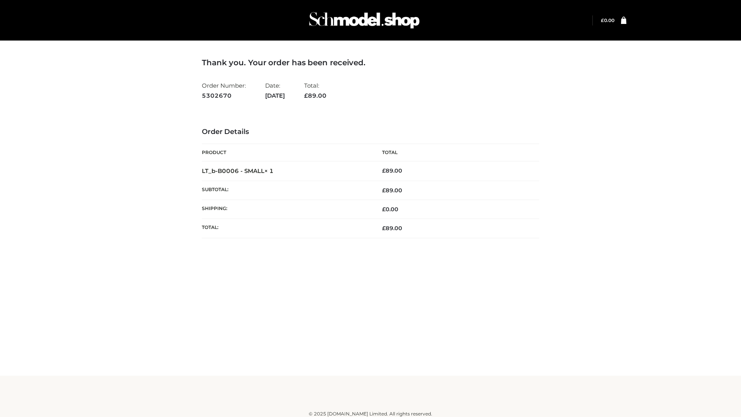  I want to click on bdi: 89.00, so click(392, 171).